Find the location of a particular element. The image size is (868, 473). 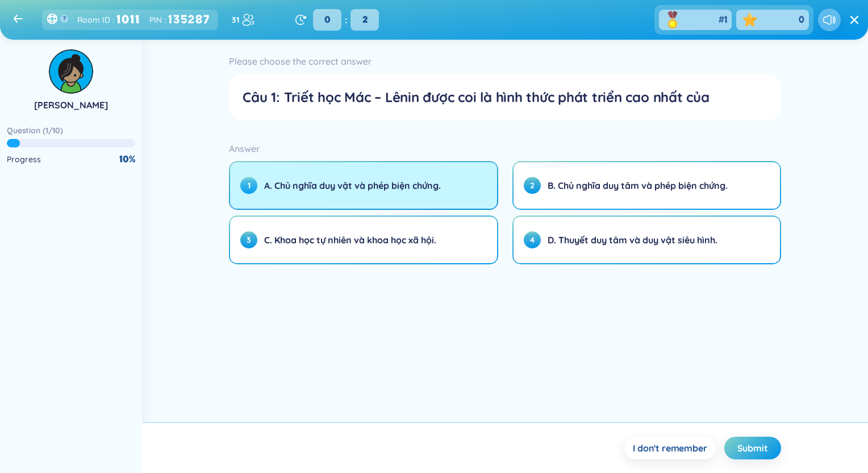

h6: Question ( 1 / 10 ) is located at coordinates (34, 131).